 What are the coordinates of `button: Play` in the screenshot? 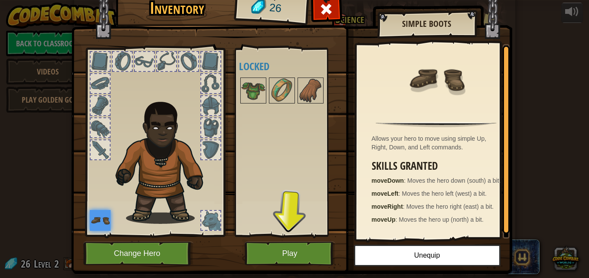 It's located at (290, 254).